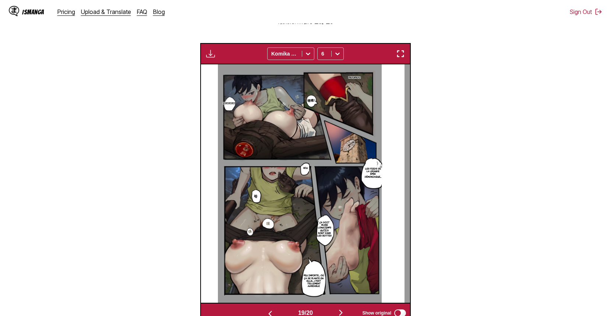  I want to click on a: FAQ, so click(142, 12).